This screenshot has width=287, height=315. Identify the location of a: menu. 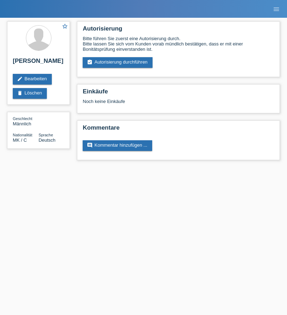
(277, 9).